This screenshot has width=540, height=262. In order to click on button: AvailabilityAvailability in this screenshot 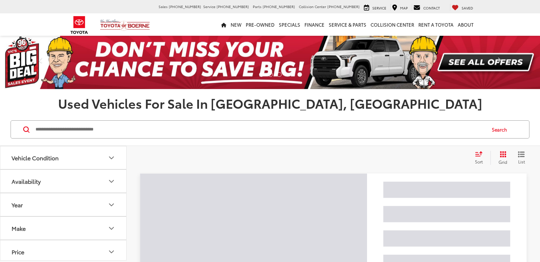, I will do `click(64, 181)`.